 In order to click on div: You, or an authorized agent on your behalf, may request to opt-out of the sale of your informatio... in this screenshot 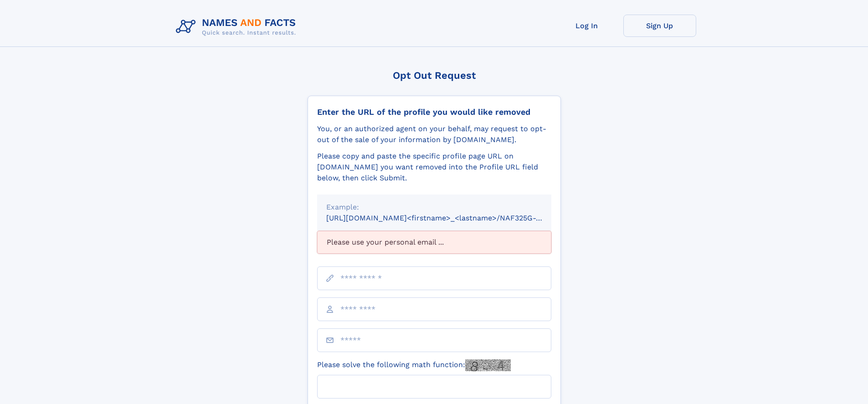, I will do `click(434, 134)`.